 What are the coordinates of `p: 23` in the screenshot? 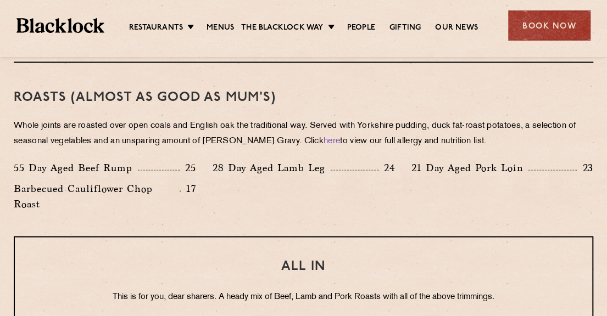 It's located at (585, 167).